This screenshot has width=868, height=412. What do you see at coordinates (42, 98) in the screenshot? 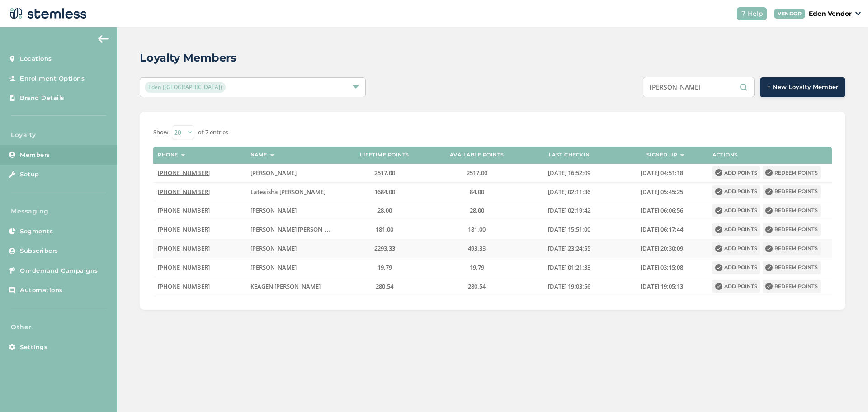
I see `span: Brand Details` at bounding box center [42, 98].